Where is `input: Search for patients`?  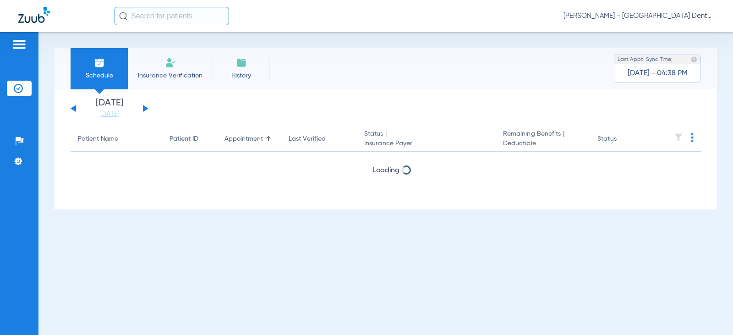 input: Search for patients is located at coordinates (172, 16).